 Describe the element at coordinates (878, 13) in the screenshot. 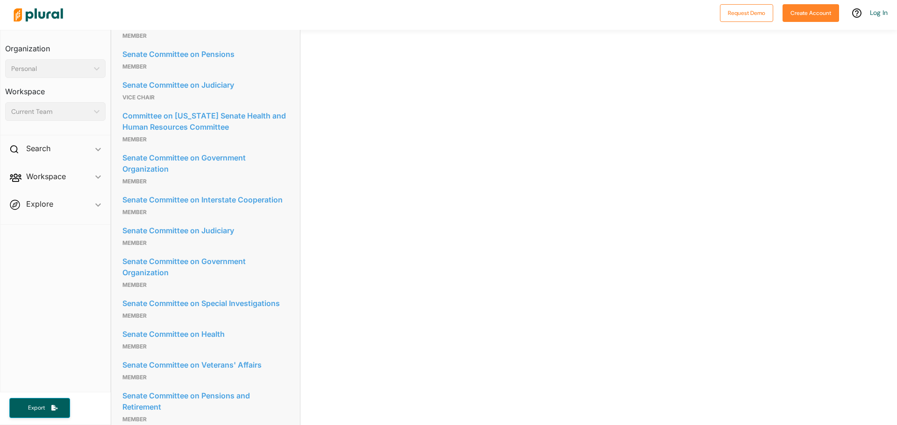

I see `a: Log In` at that location.